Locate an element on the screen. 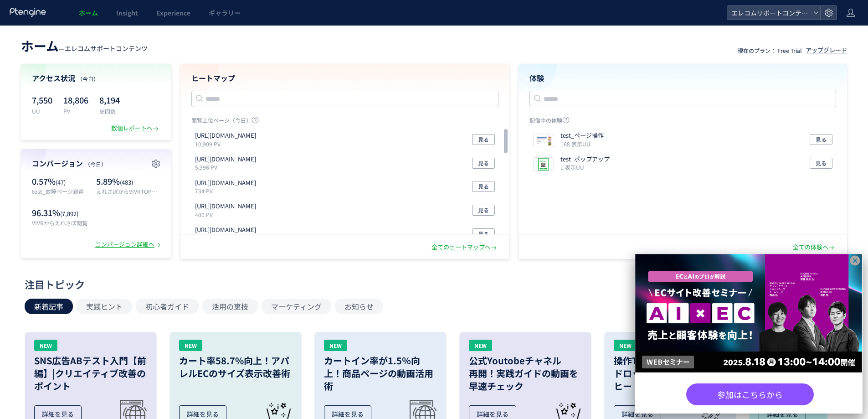  div: 注目トピック is located at coordinates (432, 284).